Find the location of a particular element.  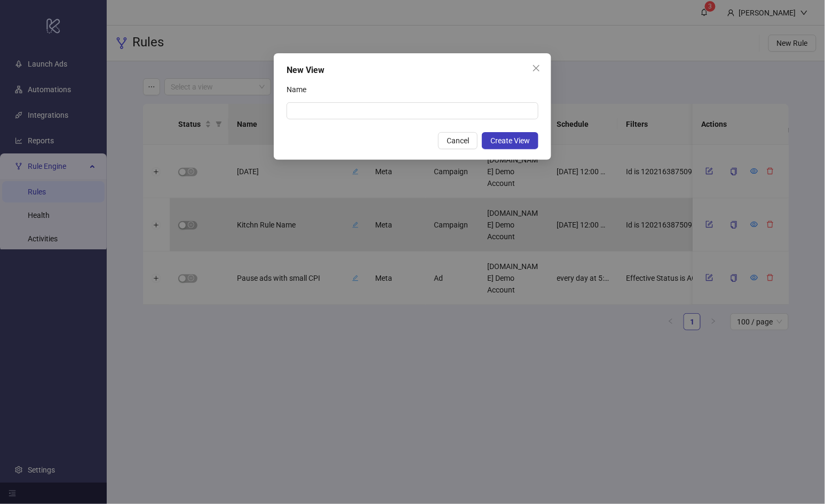

span: Create View is located at coordinates (510, 141).